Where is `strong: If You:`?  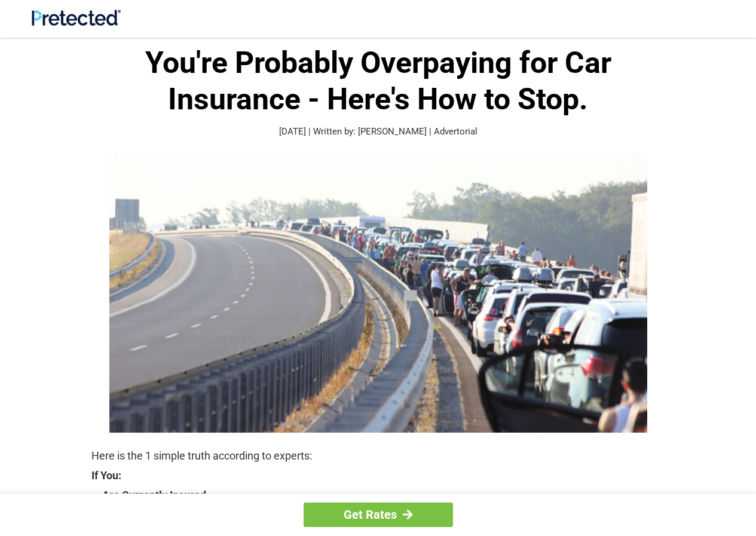
strong: If You: is located at coordinates (378, 475).